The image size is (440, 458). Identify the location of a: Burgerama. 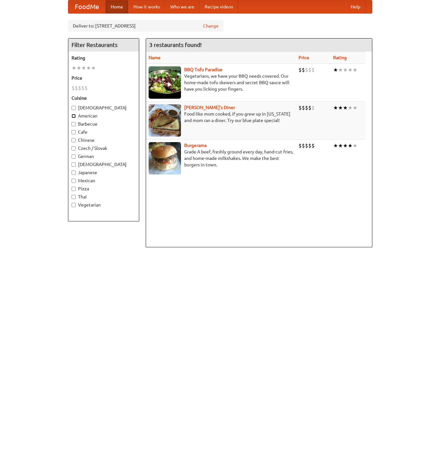
(195, 145).